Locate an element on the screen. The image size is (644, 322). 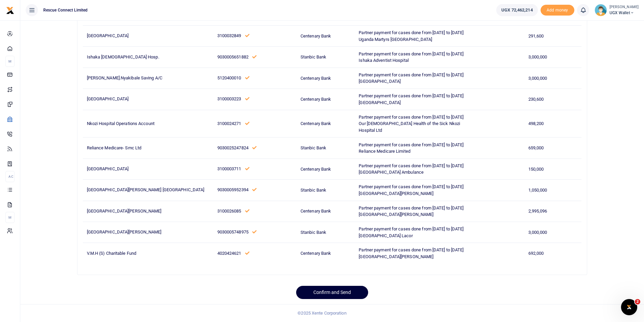
td: 692,000 is located at coordinates (553, 254).